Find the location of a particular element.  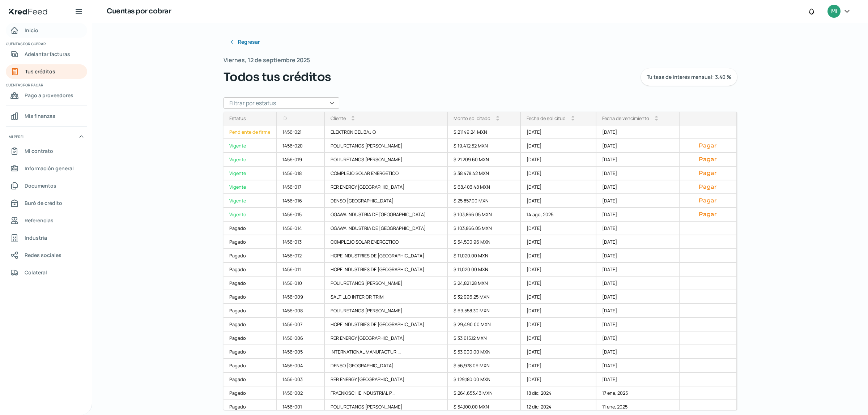

div: Fecha de solicitud is located at coordinates (546, 118).